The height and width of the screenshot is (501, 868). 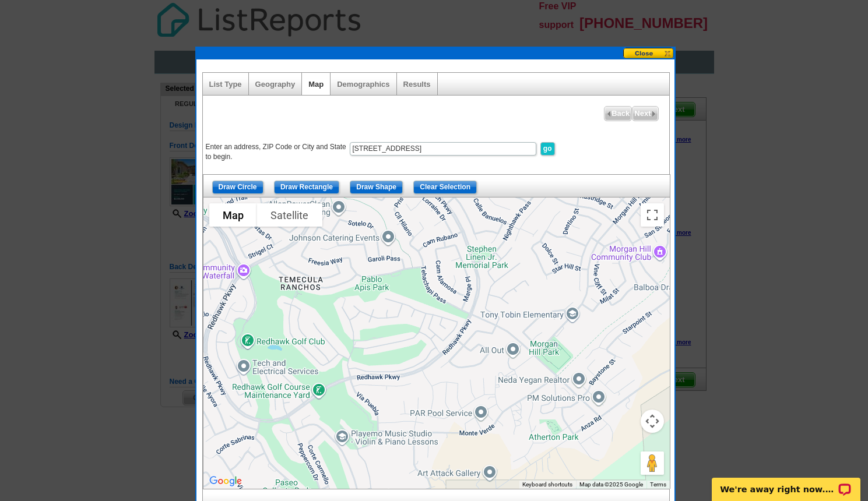 I want to click on button: Toggle fullscreen view, so click(x=653, y=215).